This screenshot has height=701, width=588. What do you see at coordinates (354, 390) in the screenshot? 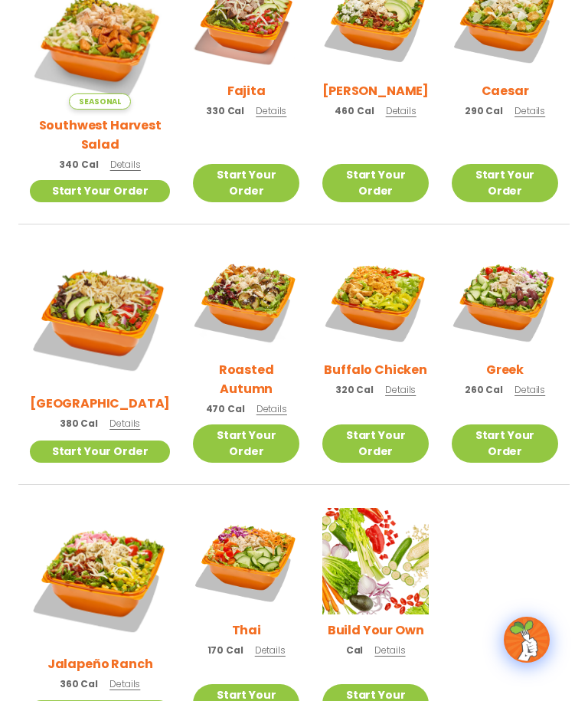
I see `span: 320 Cal` at bounding box center [354, 390].